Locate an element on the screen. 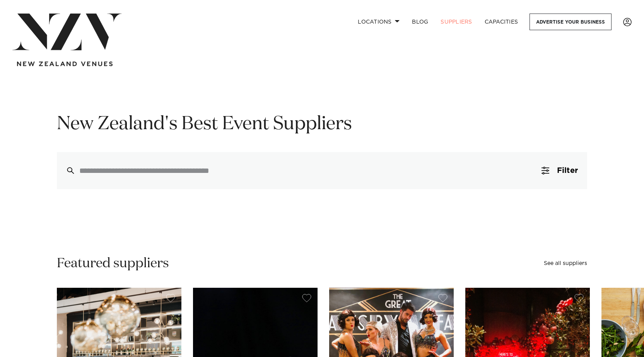 The width and height of the screenshot is (644, 357). img: nzv-logo.png is located at coordinates (67, 32).